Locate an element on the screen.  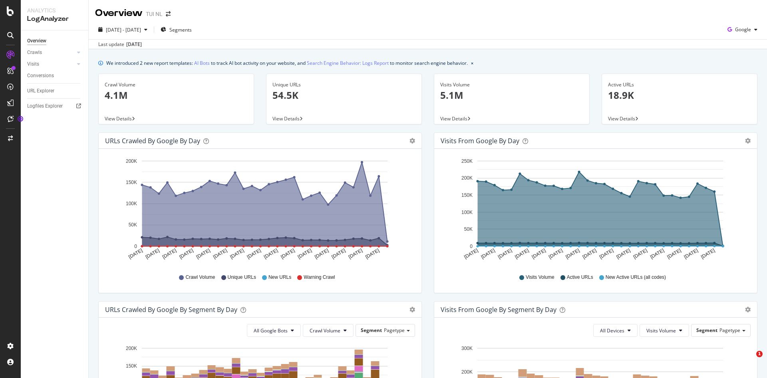
div: A chart. is located at coordinates (259, 211).